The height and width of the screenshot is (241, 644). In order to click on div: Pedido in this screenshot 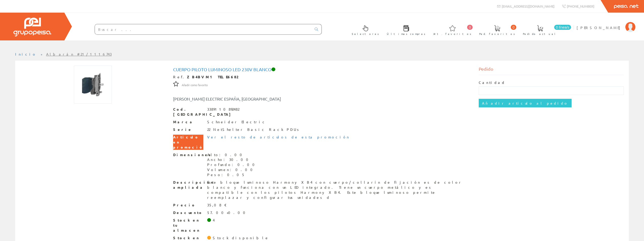, I will do `click(551, 70)`.